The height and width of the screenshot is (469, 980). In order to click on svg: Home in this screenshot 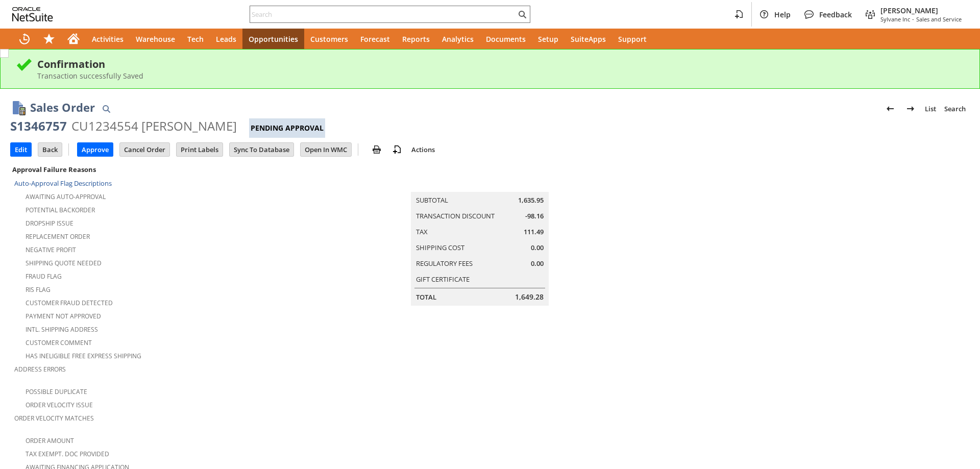, I will do `click(74, 38)`.